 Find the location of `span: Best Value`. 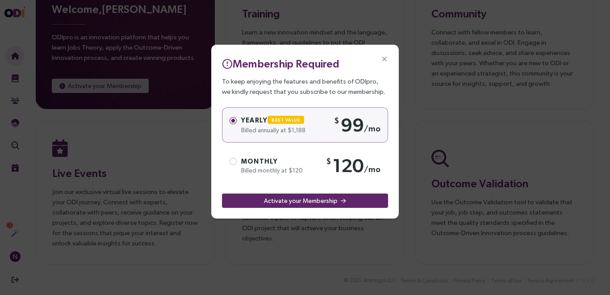

span: Best Value is located at coordinates (286, 120).